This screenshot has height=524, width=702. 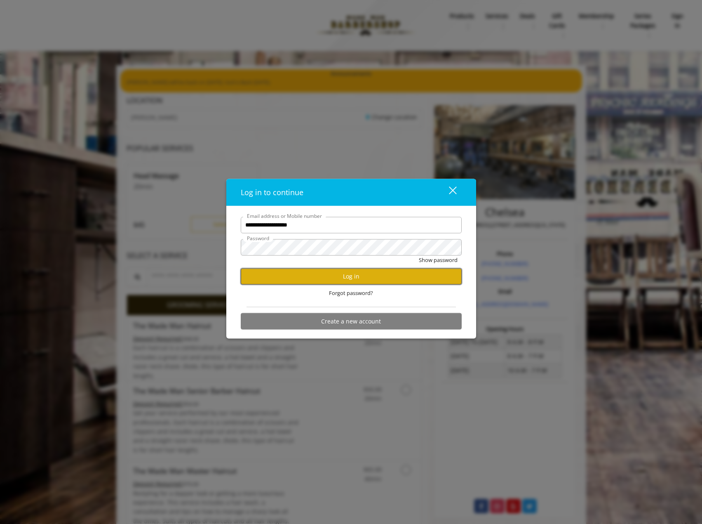 What do you see at coordinates (272, 192) in the screenshot?
I see `span: Log in to continue` at bounding box center [272, 192].